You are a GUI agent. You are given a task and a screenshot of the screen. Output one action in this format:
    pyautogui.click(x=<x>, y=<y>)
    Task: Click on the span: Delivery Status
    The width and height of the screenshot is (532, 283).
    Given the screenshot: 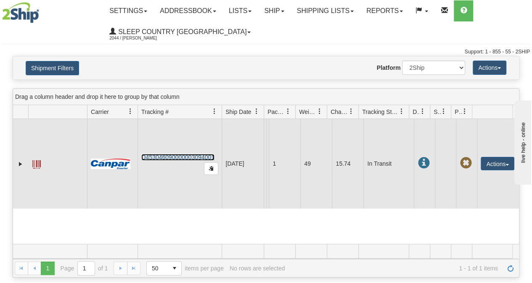 What is the action you would take?
    pyautogui.click(x=416, y=112)
    